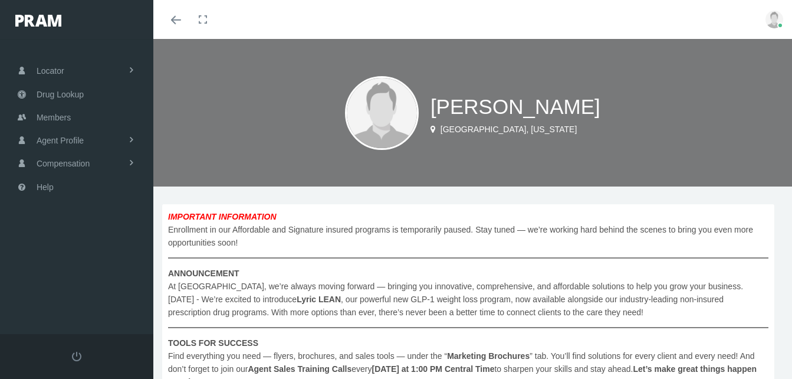 This screenshot has height=379, width=792. Describe the element at coordinates (319, 299) in the screenshot. I see `b: Lyric LEAN` at that location.